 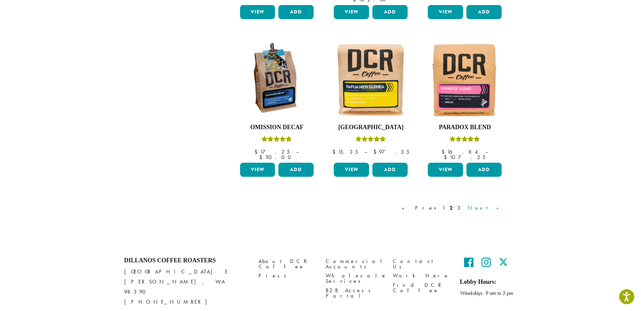 What do you see at coordinates (354, 279) in the screenshot?
I see `a: Wholesale Services` at bounding box center [354, 279].